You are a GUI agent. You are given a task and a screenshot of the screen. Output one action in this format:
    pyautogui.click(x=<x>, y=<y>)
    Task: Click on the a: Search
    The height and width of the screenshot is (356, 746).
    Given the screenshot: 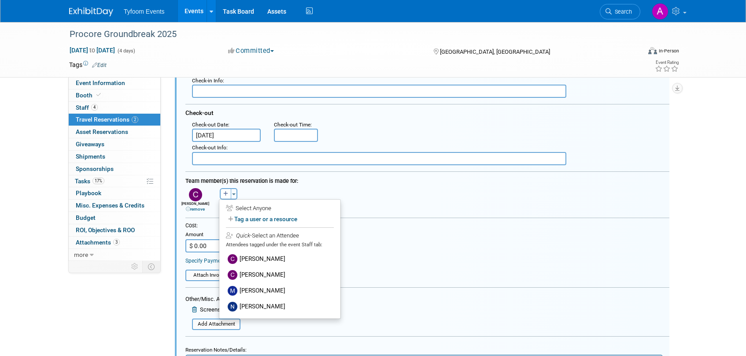 What is the action you would take?
    pyautogui.click(x=620, y=11)
    